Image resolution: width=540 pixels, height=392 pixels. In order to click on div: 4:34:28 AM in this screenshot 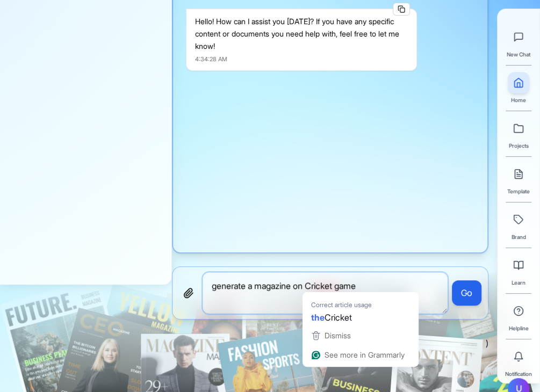, I will do `click(302, 60)`.